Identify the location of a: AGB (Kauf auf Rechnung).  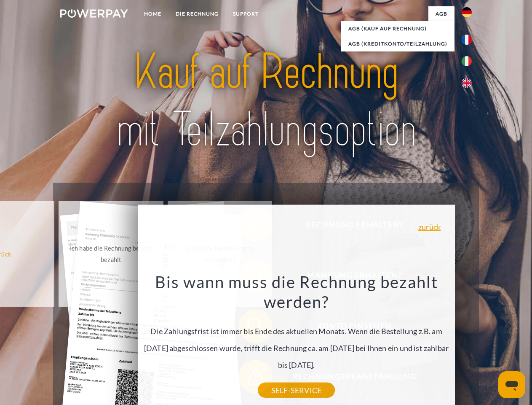
(398, 29).